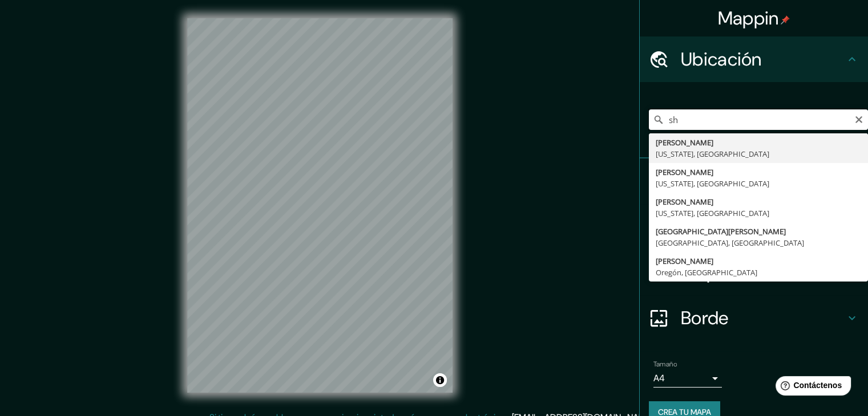 The width and height of the screenshot is (868, 416). What do you see at coordinates (659, 378) in the screenshot?
I see `font: A4` at bounding box center [659, 378].